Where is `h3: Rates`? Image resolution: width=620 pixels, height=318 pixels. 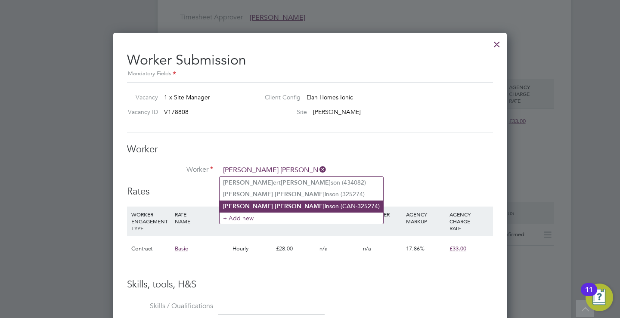
h3: Rates is located at coordinates (310, 191).